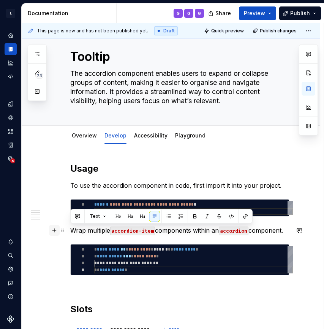 This screenshot has width=324, height=329. Describe the element at coordinates (11, 255) in the screenshot. I see `div: Search ⌘K` at that location.